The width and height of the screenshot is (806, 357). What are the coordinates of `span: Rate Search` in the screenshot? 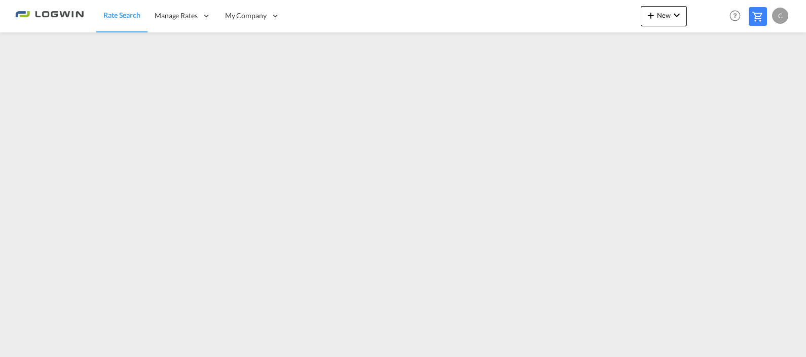 It's located at (122, 15).